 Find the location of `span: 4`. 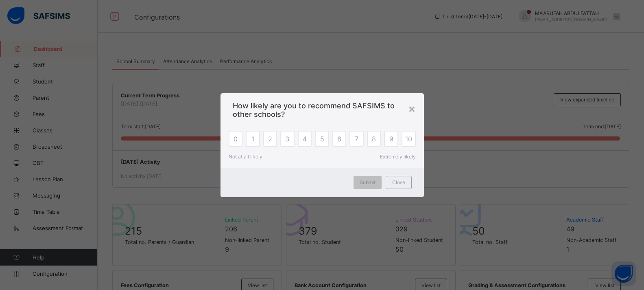

span: 4 is located at coordinates (305, 139).